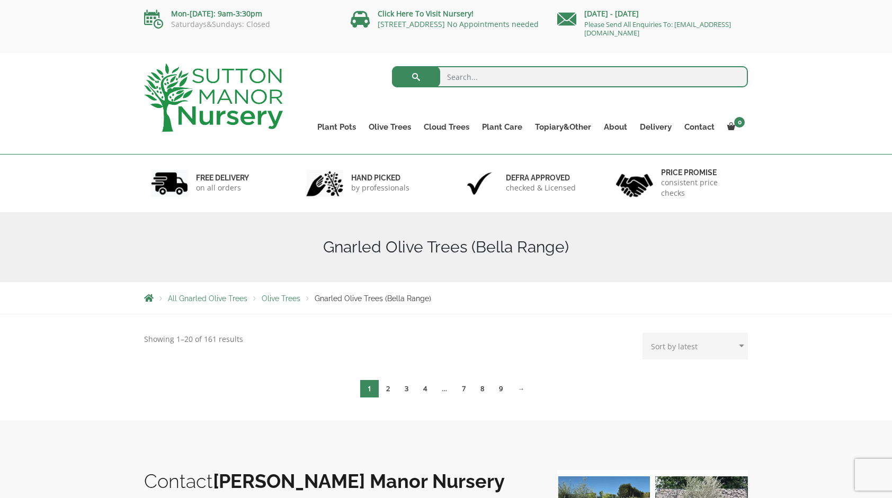  What do you see at coordinates (701, 188) in the screenshot?
I see `p: consistent price checks` at bounding box center [701, 188].